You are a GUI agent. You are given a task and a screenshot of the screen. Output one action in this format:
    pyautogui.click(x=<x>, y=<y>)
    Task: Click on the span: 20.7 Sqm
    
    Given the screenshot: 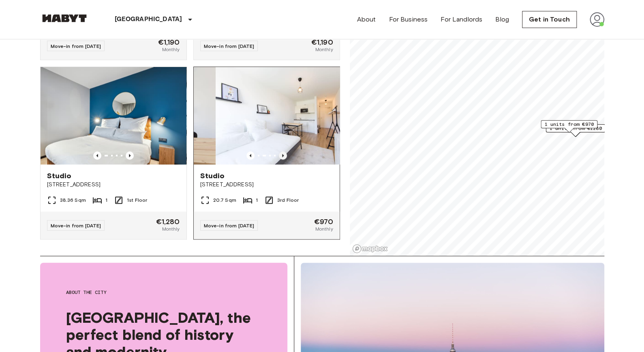 What is the action you would take?
    pyautogui.click(x=225, y=200)
    